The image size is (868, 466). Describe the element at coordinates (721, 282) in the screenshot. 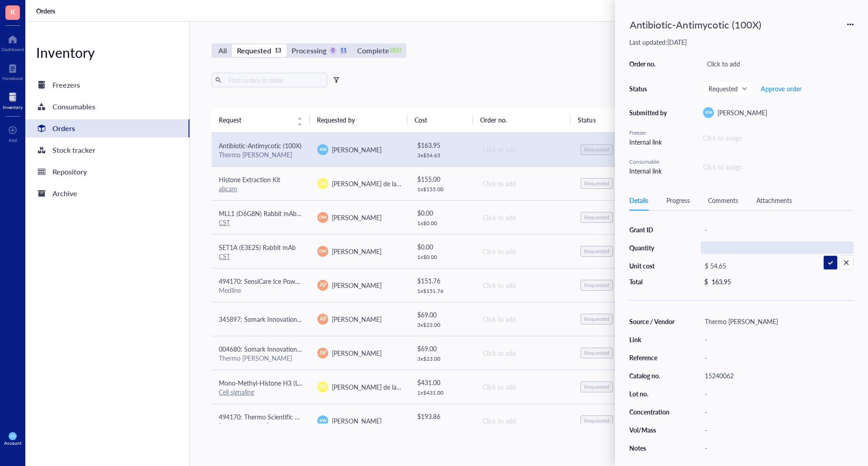

I see `div: 163.95` at that location.